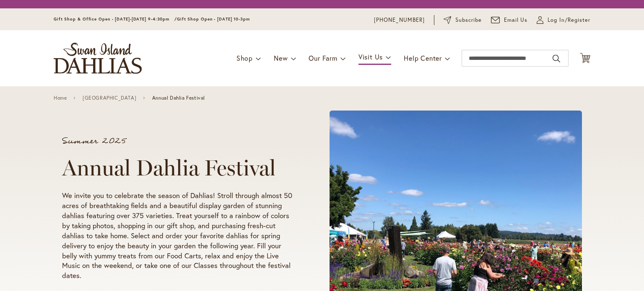 The height and width of the screenshot is (291, 644). I want to click on span: Email Us, so click(516, 20).